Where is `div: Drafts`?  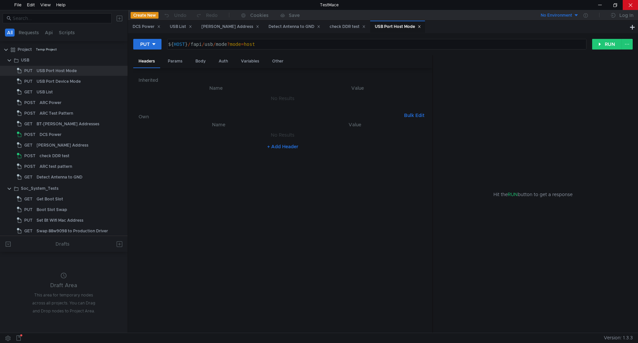 div: Drafts is located at coordinates (62, 244).